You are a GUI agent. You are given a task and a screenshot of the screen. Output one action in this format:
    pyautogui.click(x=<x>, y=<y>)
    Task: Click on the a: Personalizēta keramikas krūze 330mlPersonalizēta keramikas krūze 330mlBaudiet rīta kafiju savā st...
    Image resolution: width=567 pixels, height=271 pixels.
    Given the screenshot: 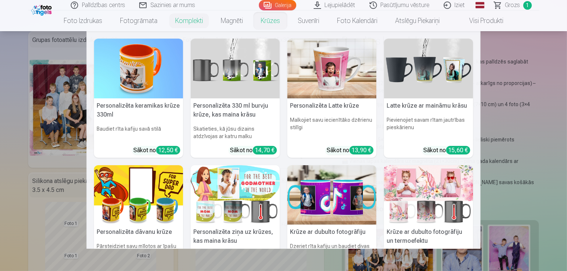 What is the action you would take?
    pyautogui.click(x=139, y=98)
    